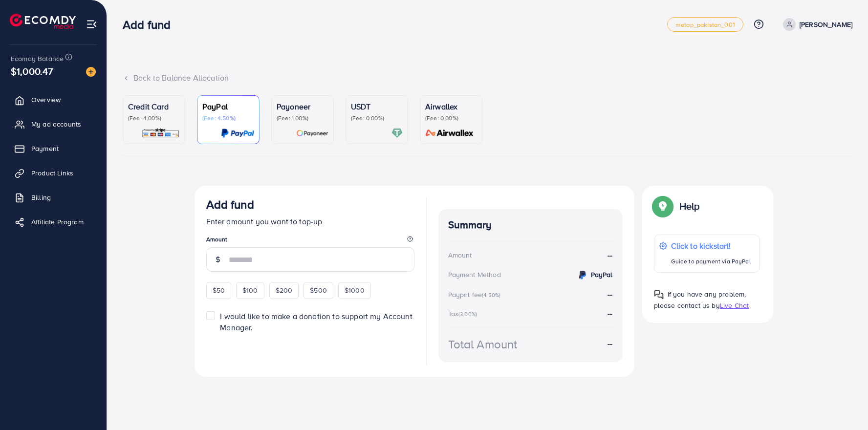  What do you see at coordinates (475, 275) in the screenshot?
I see `div: Payment Method` at bounding box center [475, 275].